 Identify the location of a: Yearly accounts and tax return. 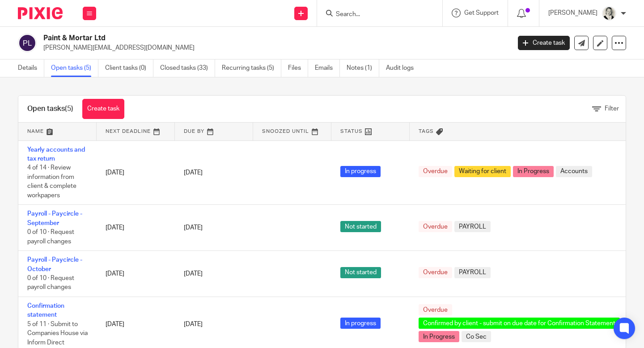
(56, 154).